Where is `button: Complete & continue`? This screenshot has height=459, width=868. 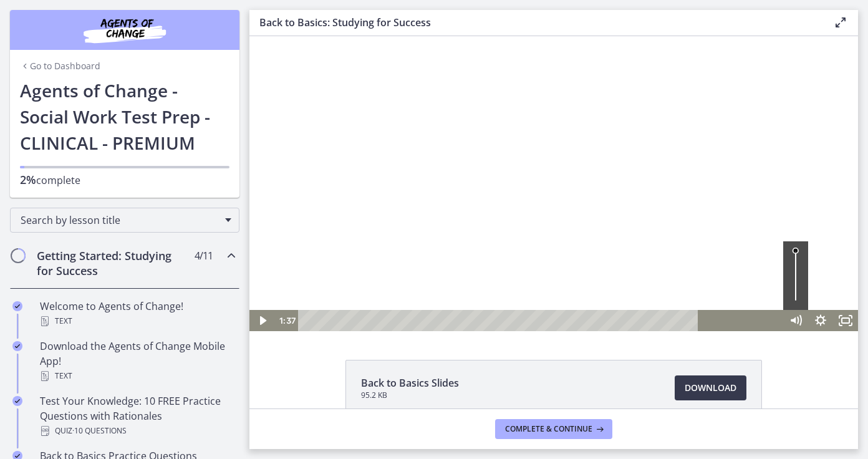
button: Complete & continue is located at coordinates (554, 429).